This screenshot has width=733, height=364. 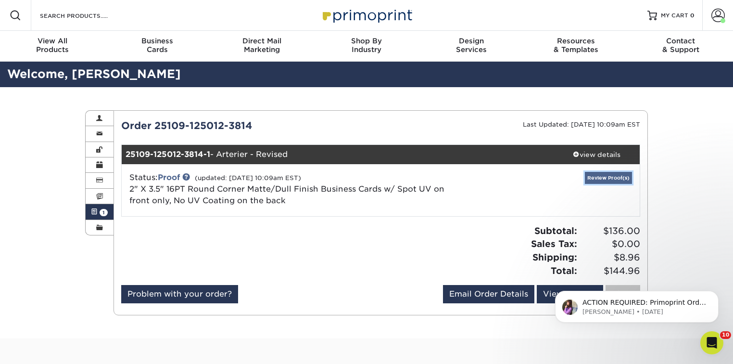 I want to click on a: Contact& Support, so click(x=681, y=46).